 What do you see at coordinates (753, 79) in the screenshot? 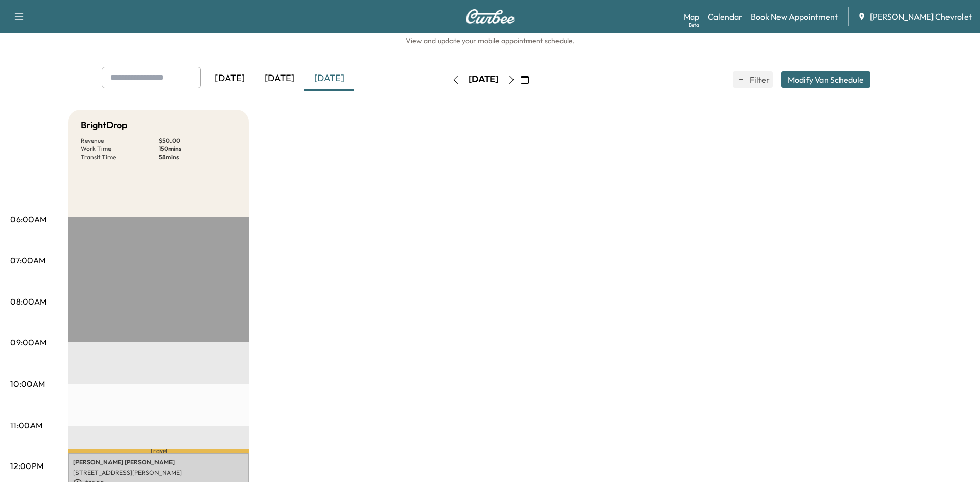
I see `button: Filter` at bounding box center [753, 79].